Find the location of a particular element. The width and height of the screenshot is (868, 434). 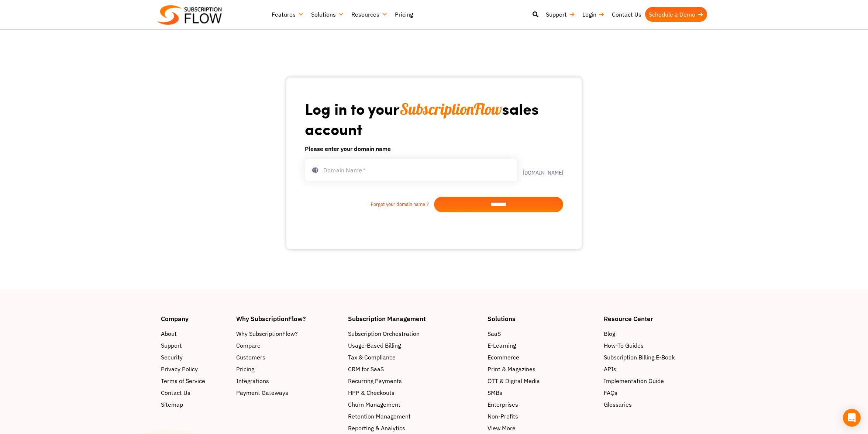

a: Reporting & Analytics is located at coordinates (414, 428).